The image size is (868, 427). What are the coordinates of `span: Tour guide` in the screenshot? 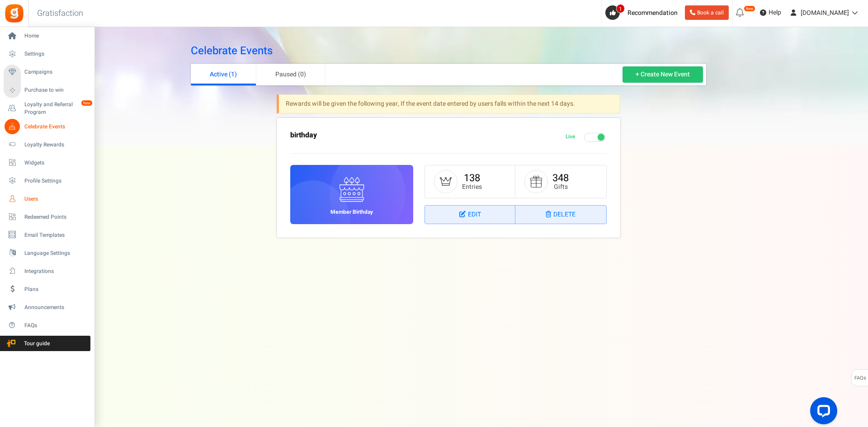 It's located at (36, 343).